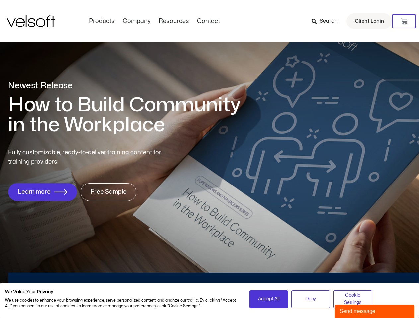  What do you see at coordinates (154, 21) in the screenshot?
I see `nav: Menu` at bounding box center [154, 21].